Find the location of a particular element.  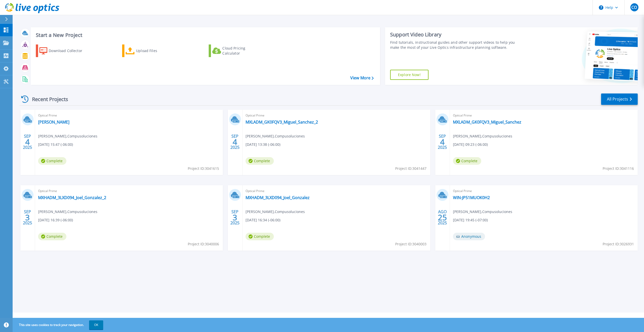

a: MXLADM_GK0FQV3_Miguel_Sanchez is located at coordinates (487, 122).